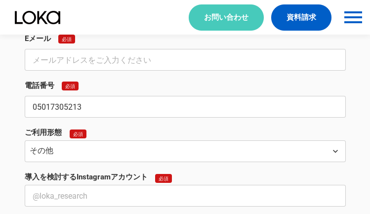 The height and width of the screenshot is (214, 370). I want to click on input: メールアドレスをご入力ください, so click(185, 60).